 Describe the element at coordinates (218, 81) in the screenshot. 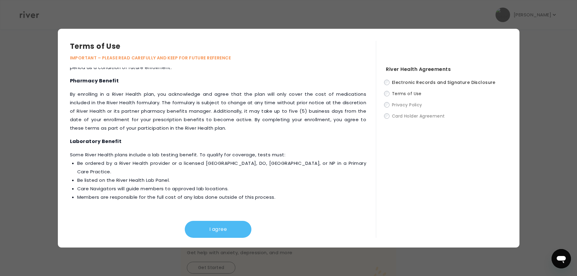

I see `h4: Pharmacy Benefit` at that location.